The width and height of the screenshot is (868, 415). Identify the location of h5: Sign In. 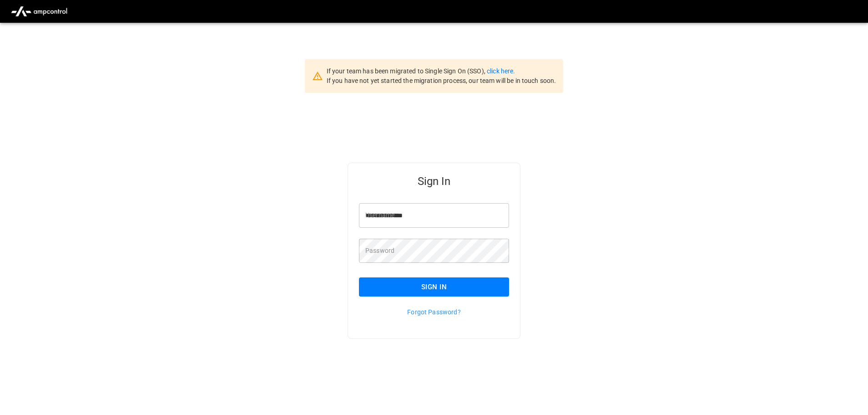
(434, 181).